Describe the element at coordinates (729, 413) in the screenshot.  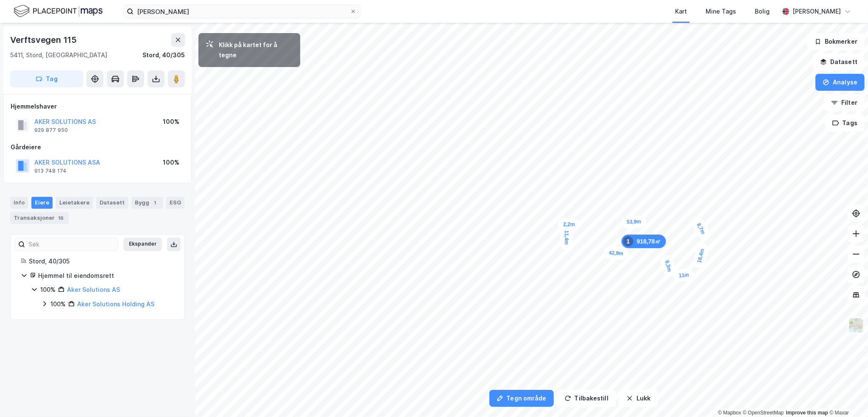
I see `a: Mapbox` at that location.